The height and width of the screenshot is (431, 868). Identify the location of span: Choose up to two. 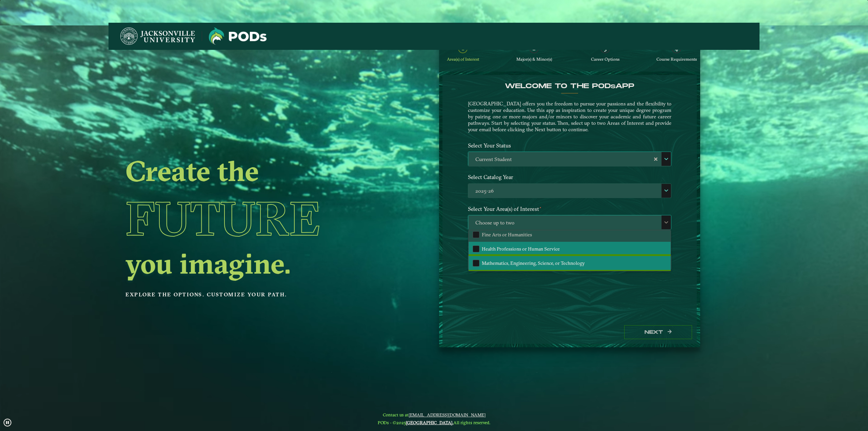
(570, 222).